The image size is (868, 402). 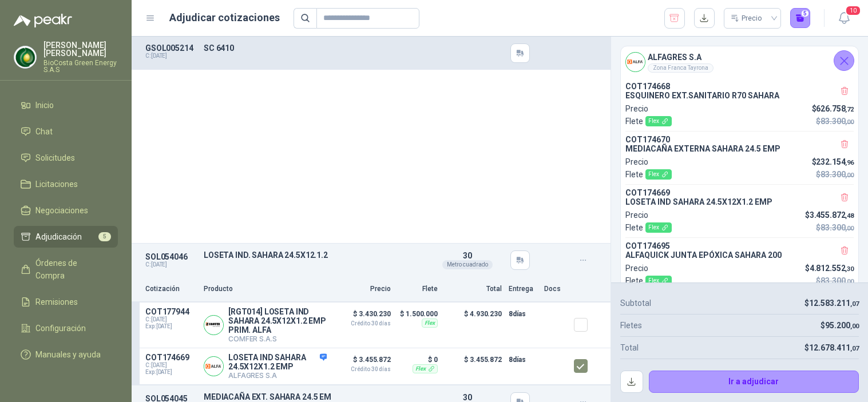 What do you see at coordinates (43, 21) in the screenshot?
I see `img: Logo peakr` at bounding box center [43, 21].